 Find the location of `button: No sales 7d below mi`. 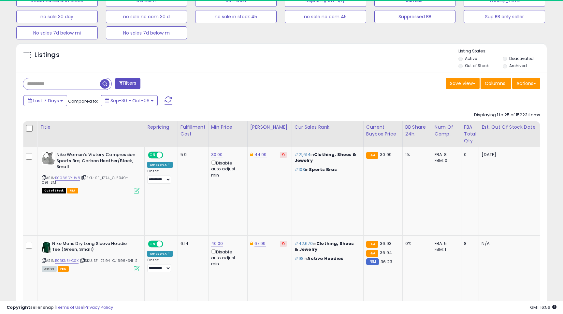

button: No sales 7d below mi is located at coordinates (57, 33).